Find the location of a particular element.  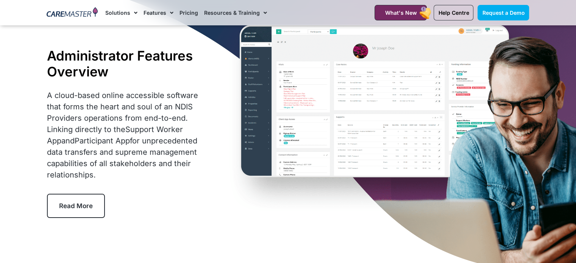

span: Help Centre is located at coordinates (453, 12).